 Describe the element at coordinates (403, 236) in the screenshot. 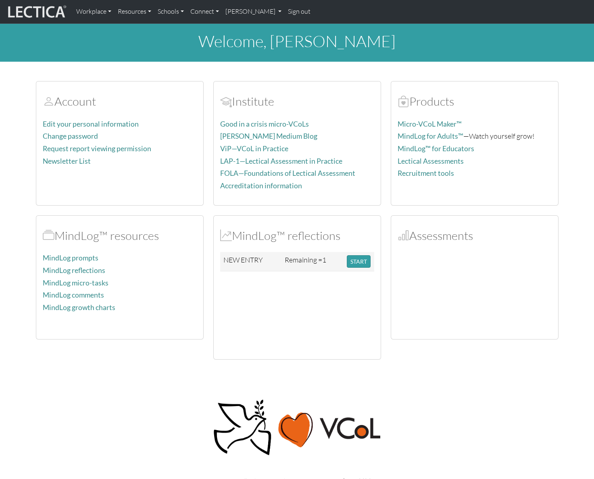

I see `span: Assessments` at that location.